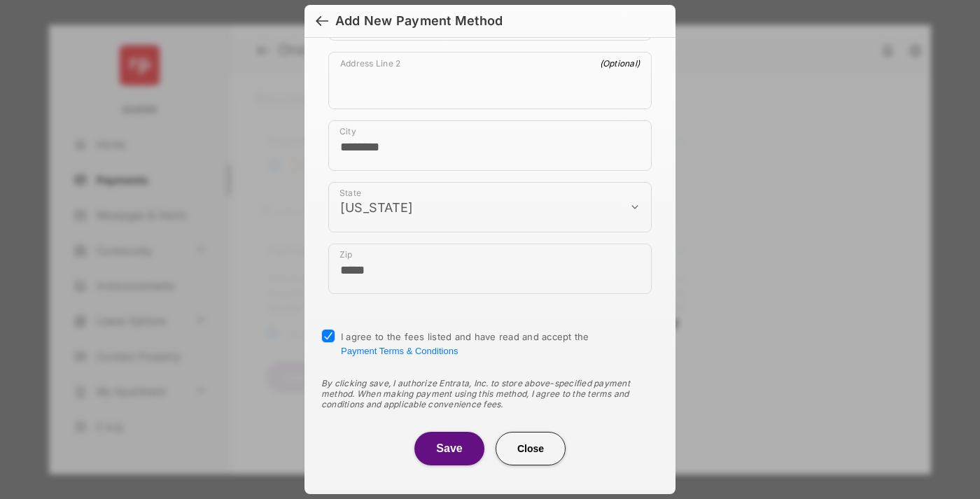 Image resolution: width=980 pixels, height=499 pixels. I want to click on button: I agree to the fees listed and have read and accept the, so click(399, 351).